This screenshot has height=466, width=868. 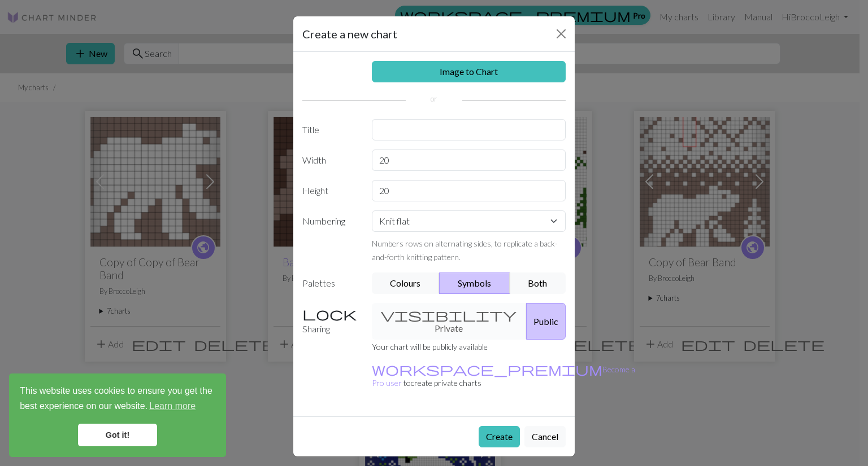 What do you see at coordinates (504, 376) in the screenshot?
I see `small: to create private charts` at bounding box center [504, 376].